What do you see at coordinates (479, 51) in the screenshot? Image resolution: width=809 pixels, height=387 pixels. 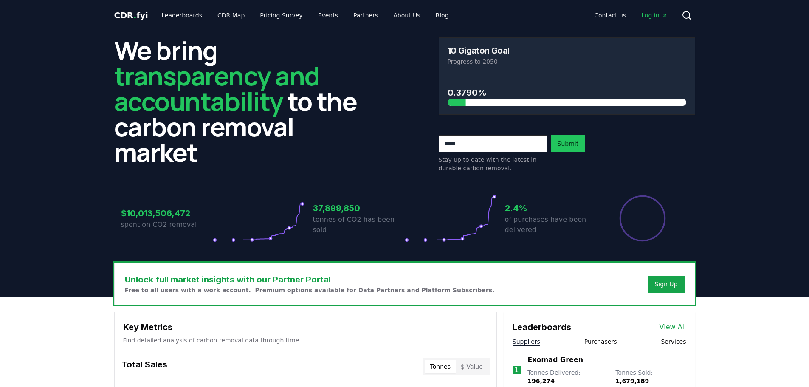 I see `h3: 10 Gigaton Goal` at bounding box center [479, 51].